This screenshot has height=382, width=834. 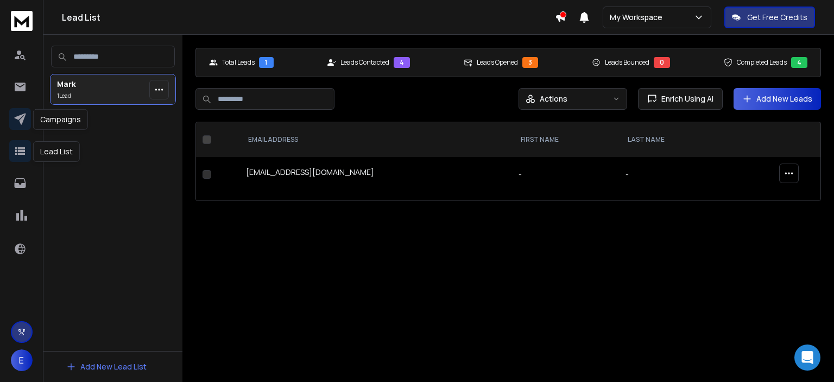 I want to click on div: 1, so click(x=266, y=62).